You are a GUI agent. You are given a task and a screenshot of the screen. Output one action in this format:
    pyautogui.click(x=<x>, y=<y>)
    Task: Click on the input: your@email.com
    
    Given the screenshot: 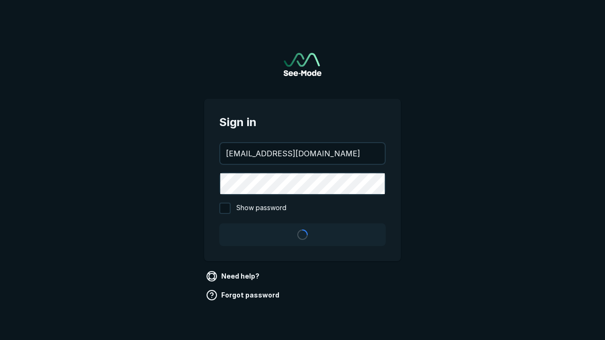 What is the action you would take?
    pyautogui.click(x=303, y=154)
    